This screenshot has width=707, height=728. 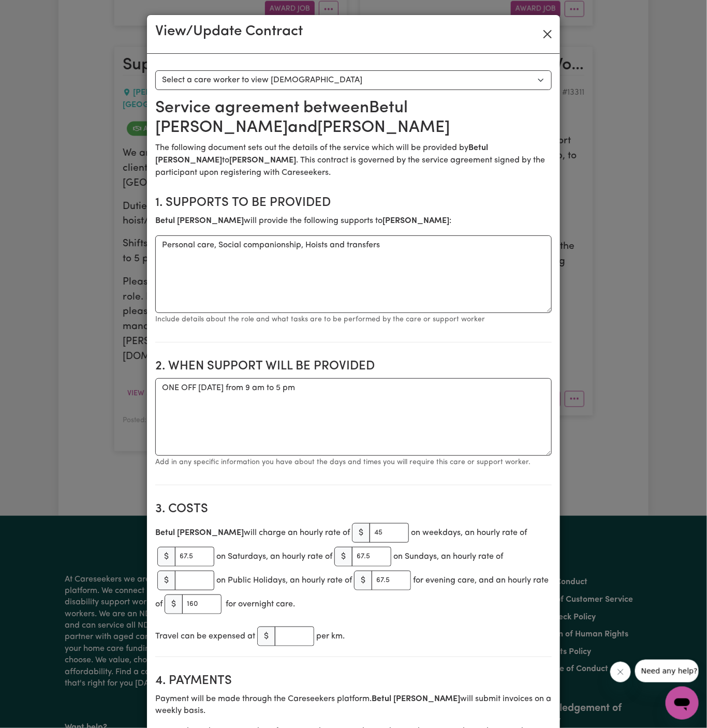 I want to click on div: Travel can be expensed at per km., so click(x=353, y=637).